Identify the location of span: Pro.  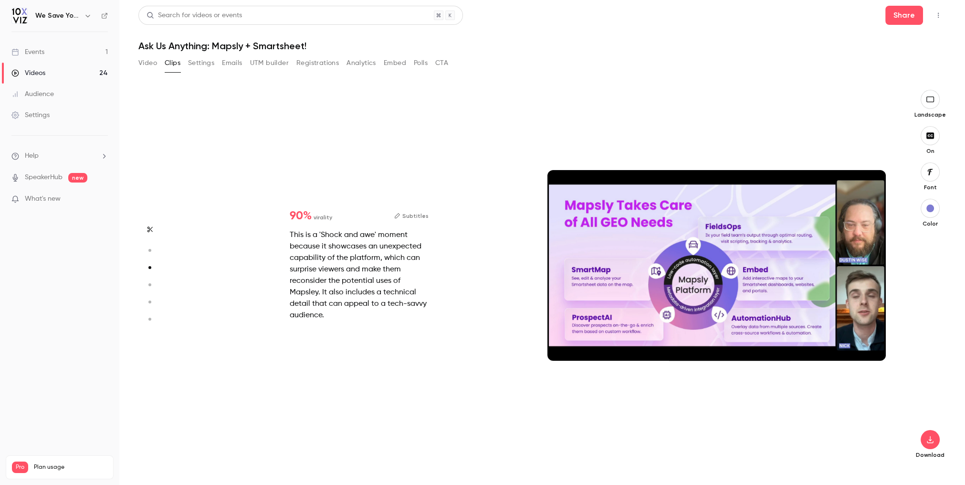
(20, 467).